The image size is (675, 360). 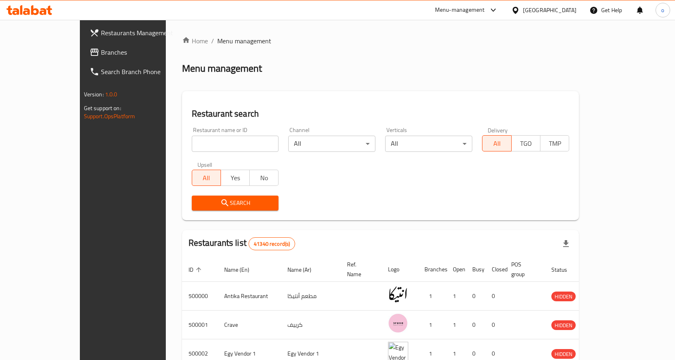 What do you see at coordinates (143, 52) in the screenshot?
I see `span: Branches` at bounding box center [143, 52].